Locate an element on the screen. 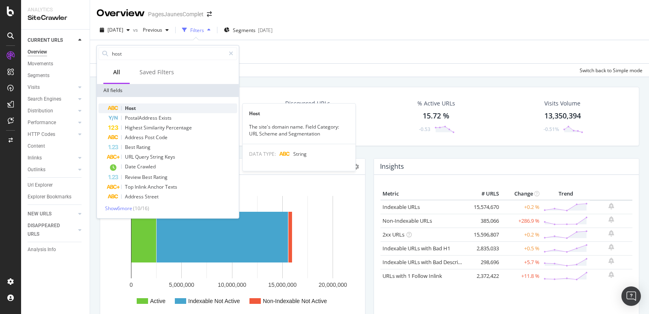  span: Code is located at coordinates (162, 137).